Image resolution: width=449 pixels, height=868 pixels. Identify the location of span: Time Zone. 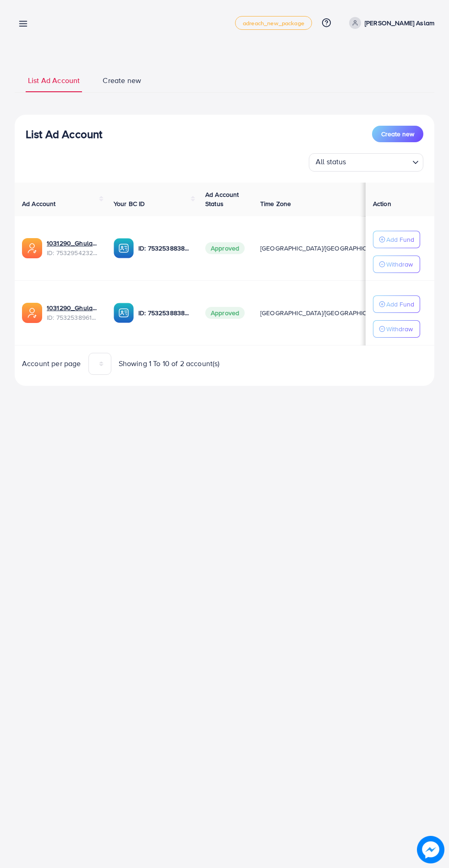
(275, 204).